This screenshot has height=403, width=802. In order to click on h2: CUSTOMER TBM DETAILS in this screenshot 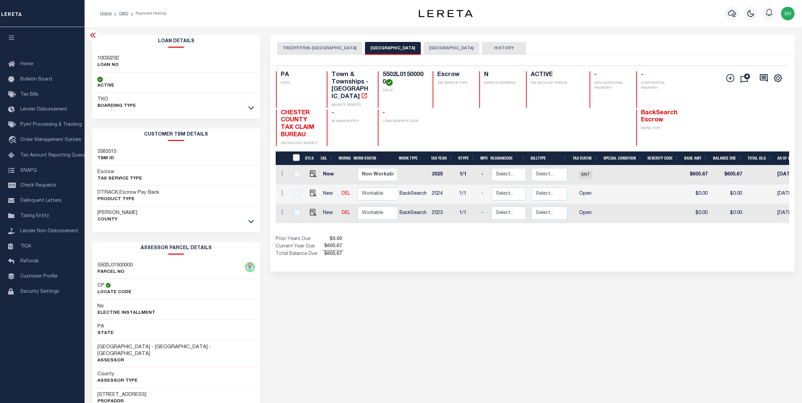, I will do `click(176, 135)`.